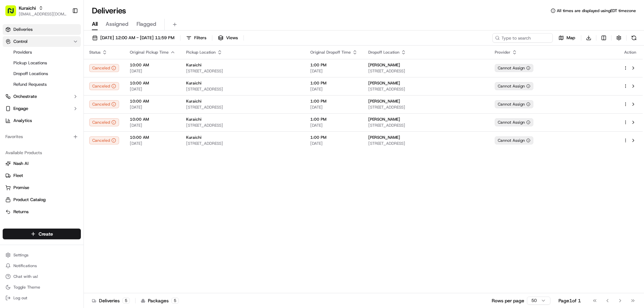 The height and width of the screenshot is (308, 644). What do you see at coordinates (30, 85) in the screenshot?
I see `span: Refund Requests` at bounding box center [30, 85].